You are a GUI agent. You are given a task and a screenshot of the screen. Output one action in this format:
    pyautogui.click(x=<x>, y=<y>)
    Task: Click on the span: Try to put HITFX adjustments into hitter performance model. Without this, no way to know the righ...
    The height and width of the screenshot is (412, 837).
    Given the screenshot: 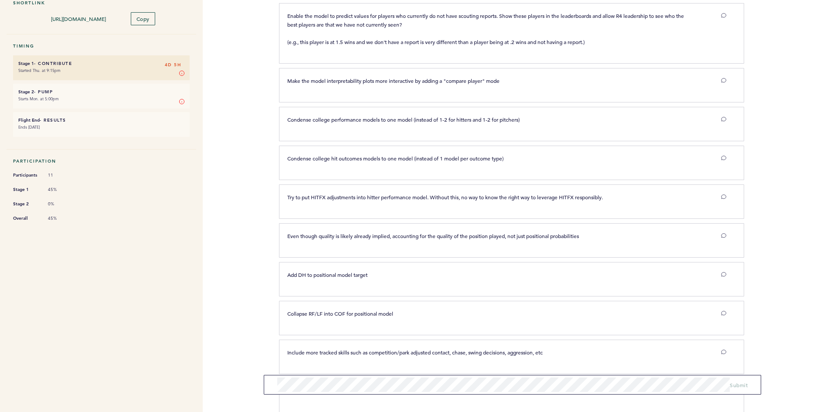 What is the action you would take?
    pyautogui.click(x=445, y=197)
    